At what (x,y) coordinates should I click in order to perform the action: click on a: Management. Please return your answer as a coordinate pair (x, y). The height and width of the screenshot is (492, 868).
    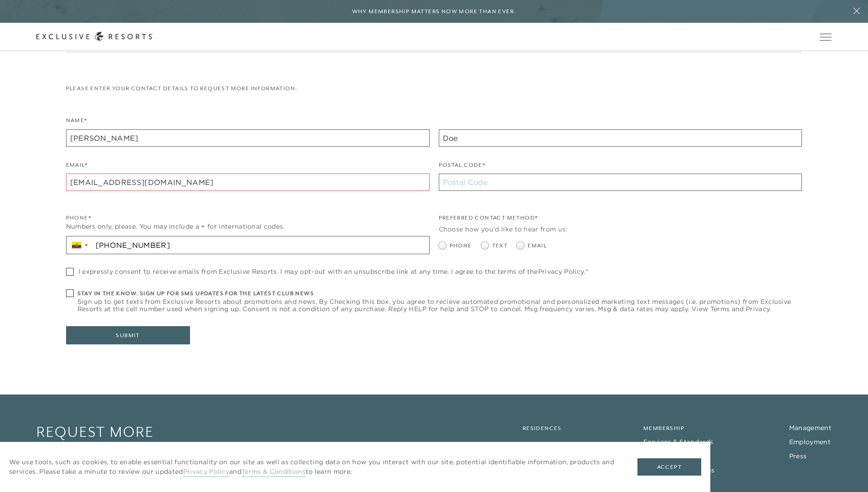
    Looking at the image, I should click on (810, 428).